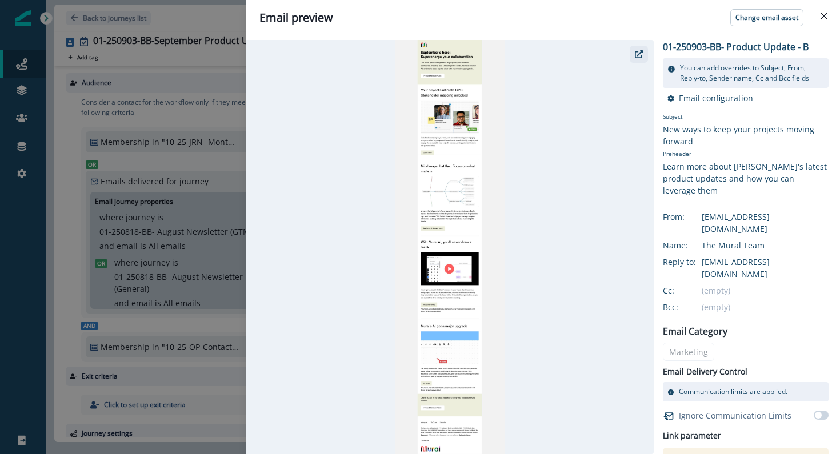 The height and width of the screenshot is (454, 840). I want to click on img: email asset unavailable, so click(450, 247).